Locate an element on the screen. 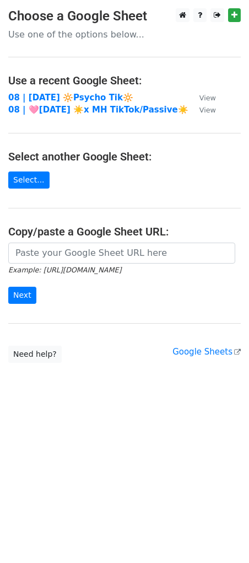 The width and height of the screenshot is (249, 563). a: Select... is located at coordinates (29, 180).